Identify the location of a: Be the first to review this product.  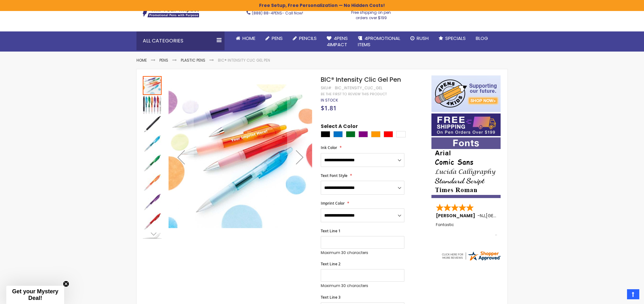
(354, 94).